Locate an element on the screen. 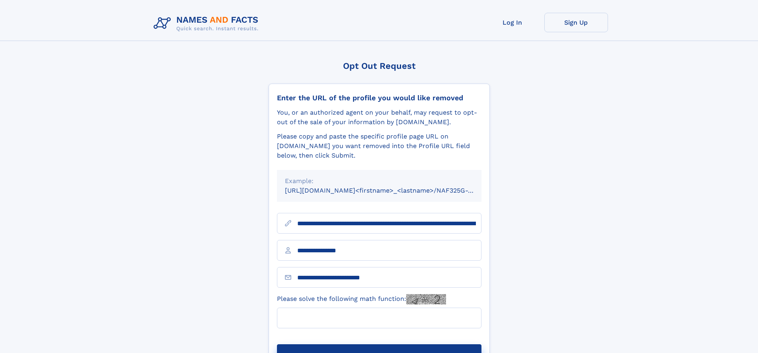 The height and width of the screenshot is (353, 758). div: Enter the URL of the profile you would like removed is located at coordinates (379, 98).